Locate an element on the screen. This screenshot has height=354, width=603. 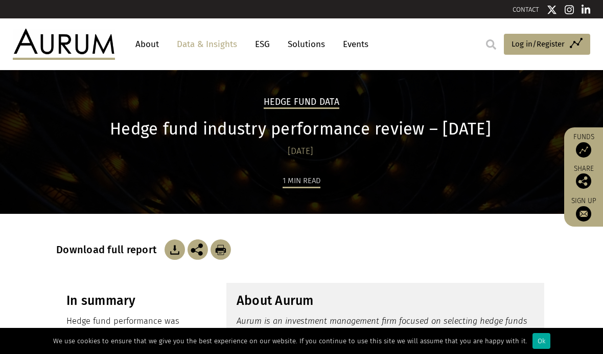
h3: Download full report is located at coordinates (109, 249).